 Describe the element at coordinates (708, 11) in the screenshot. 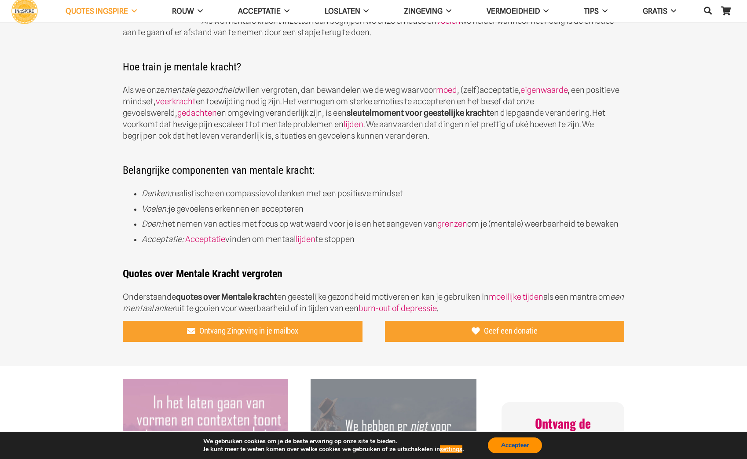

I see `a: Zoeken` at that location.